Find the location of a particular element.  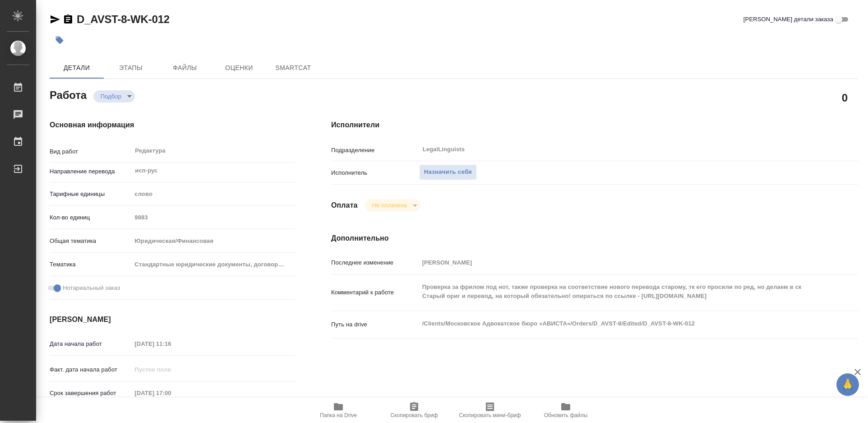

span: Оценки is located at coordinates (239, 67).